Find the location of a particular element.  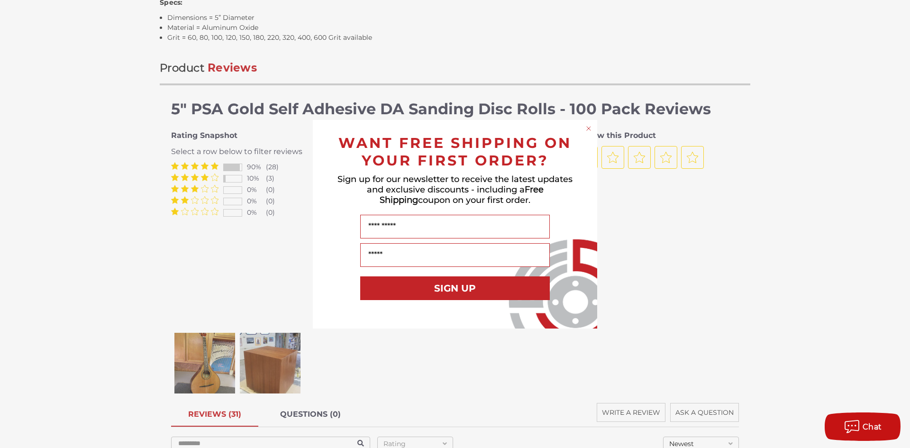

span: Free Shipping is located at coordinates (461, 195).